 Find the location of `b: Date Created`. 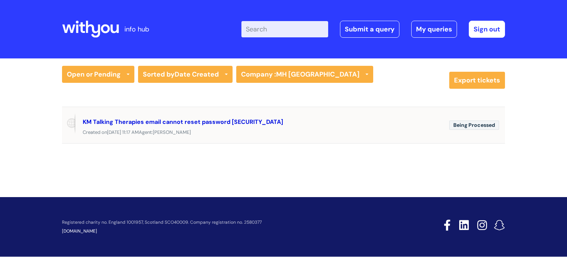

b: Date Created is located at coordinates (197, 74).